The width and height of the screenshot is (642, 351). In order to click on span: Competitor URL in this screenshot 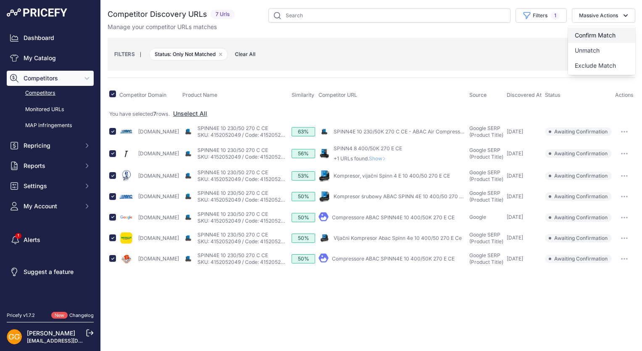, I will do `click(338, 95)`.